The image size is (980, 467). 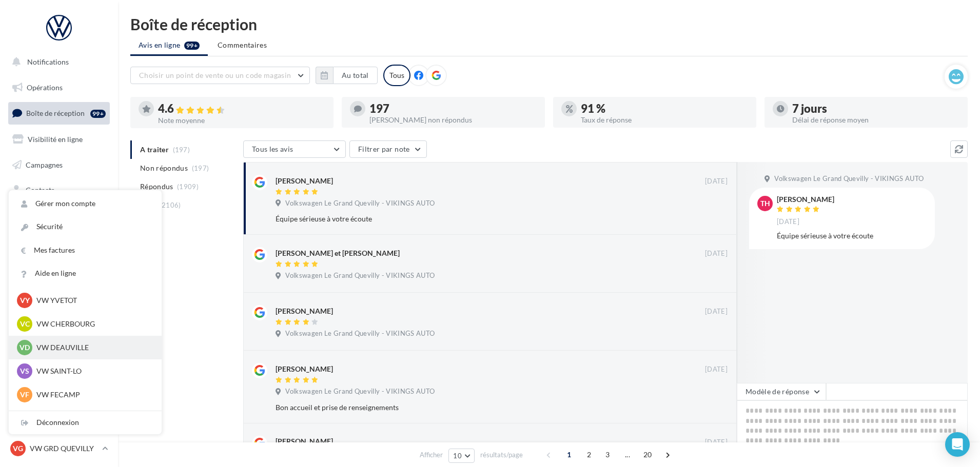 What do you see at coordinates (93, 324) in the screenshot?
I see `p: VW CHERBOURG` at bounding box center [93, 324].